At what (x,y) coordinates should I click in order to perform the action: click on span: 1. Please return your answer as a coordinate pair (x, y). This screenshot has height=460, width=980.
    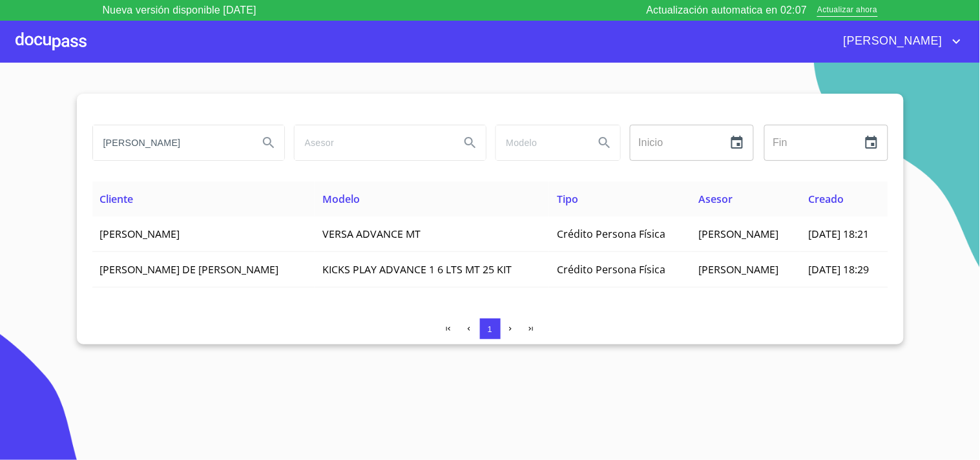
    Looking at the image, I should click on (490, 329).